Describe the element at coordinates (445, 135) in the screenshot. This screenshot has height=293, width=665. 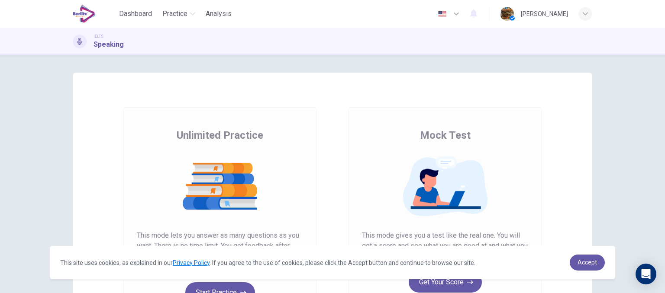
I see `span: Mock Test` at that location.